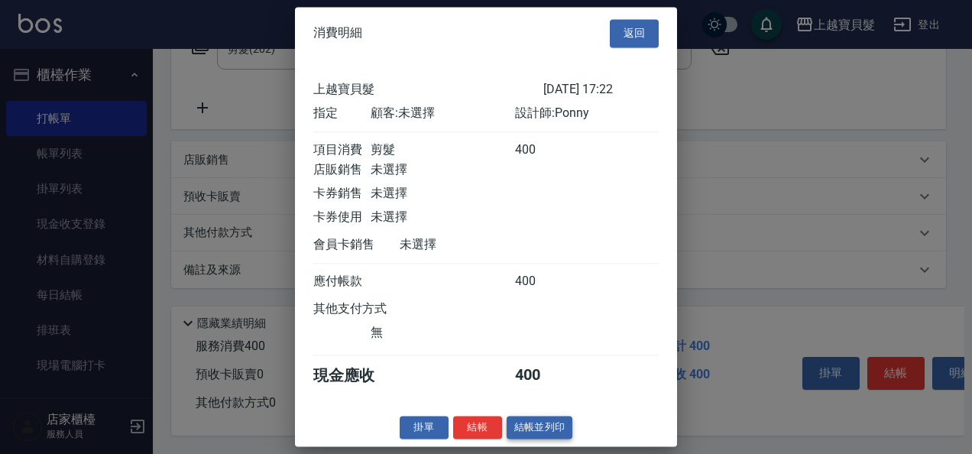 The height and width of the screenshot is (454, 972). I want to click on div: 項目消費, so click(342, 150).